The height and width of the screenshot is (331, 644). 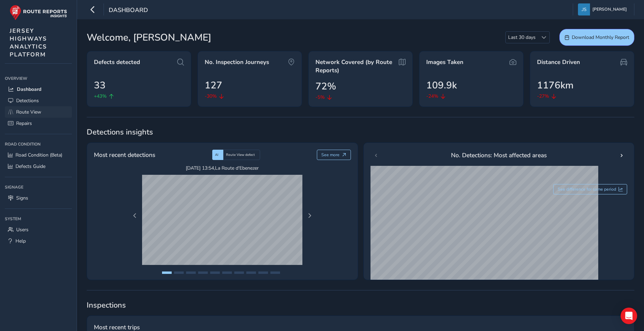 I want to click on span: Defects Guide, so click(x=30, y=166).